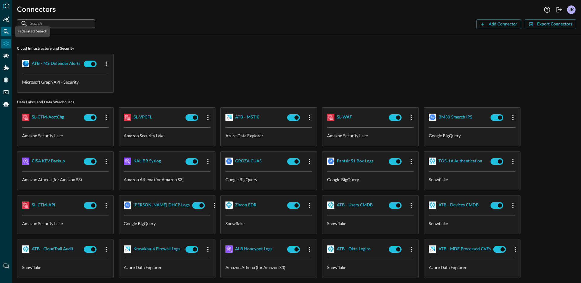  I want to click on div: ALB Honeypot Logs, so click(254, 249).